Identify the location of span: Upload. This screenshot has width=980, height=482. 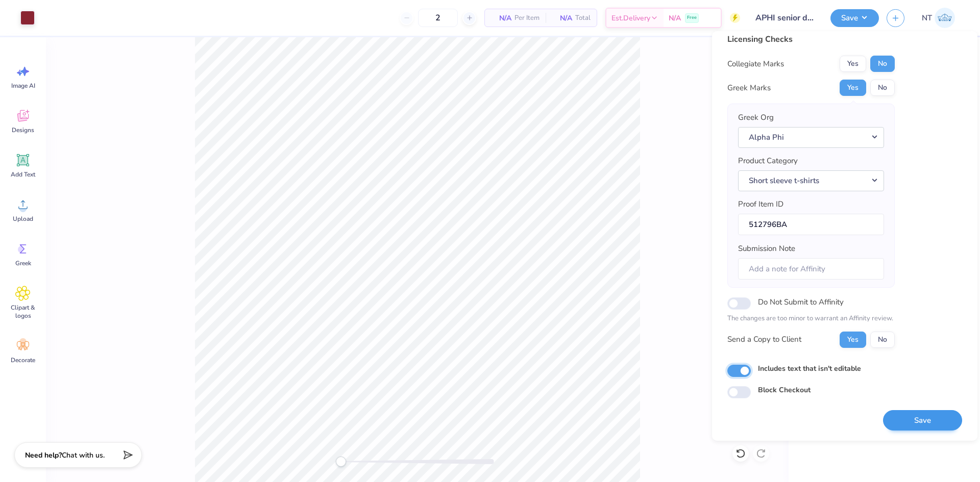
(23, 219).